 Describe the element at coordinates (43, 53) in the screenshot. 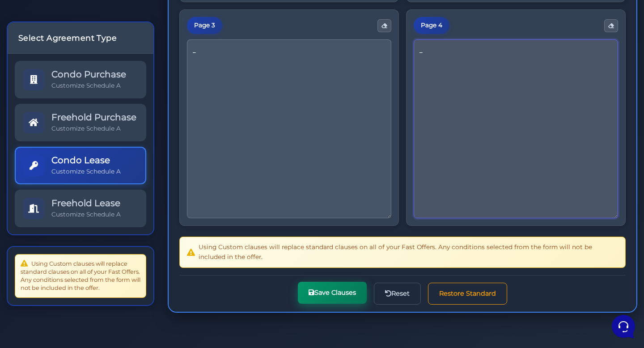

I see `span: Your Conversations` at that location.